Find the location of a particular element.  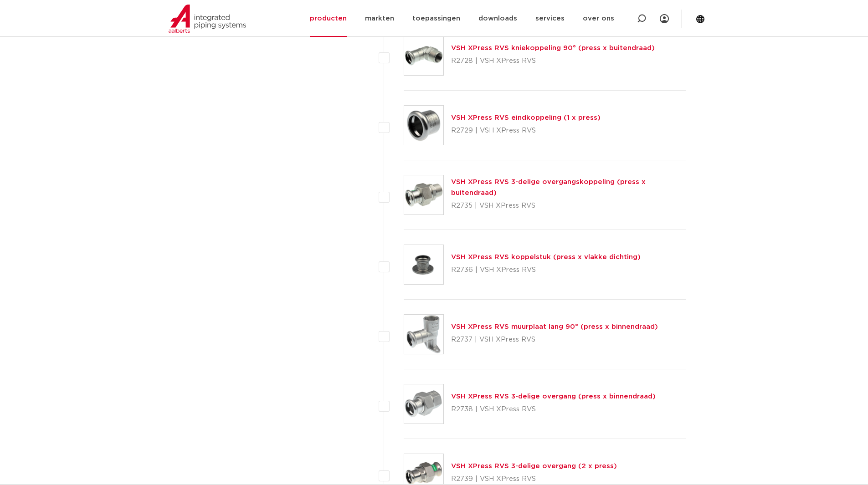

a: VSH XPress RVS eindkoppeling (1 x press) is located at coordinates (526, 117).